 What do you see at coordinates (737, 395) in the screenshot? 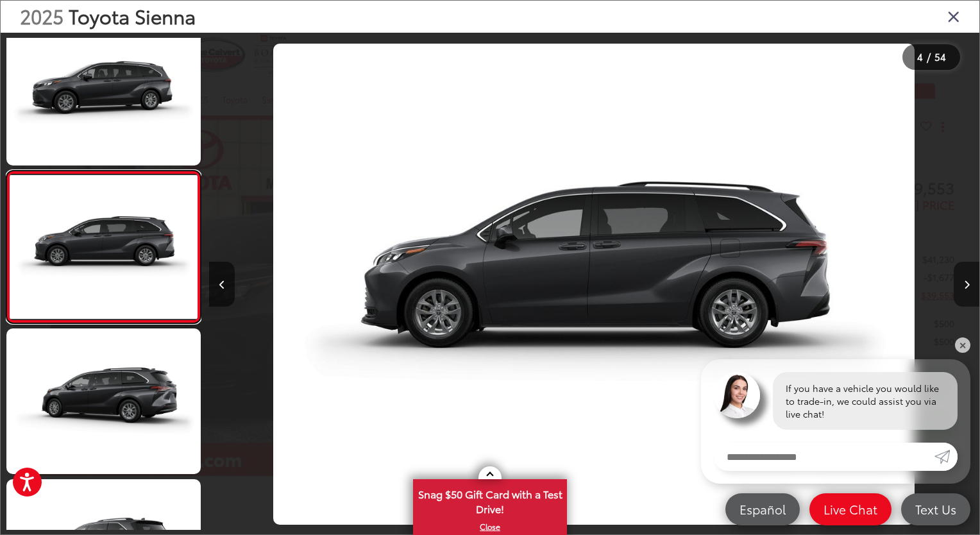
I see `img: Agent profile photo` at bounding box center [737, 395].